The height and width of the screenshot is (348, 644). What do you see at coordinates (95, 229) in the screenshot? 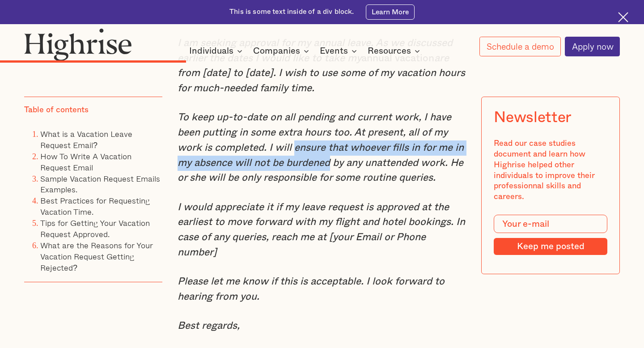
I see `a: Tips for Getting Your Vacation Request Approved.` at bounding box center [95, 229].